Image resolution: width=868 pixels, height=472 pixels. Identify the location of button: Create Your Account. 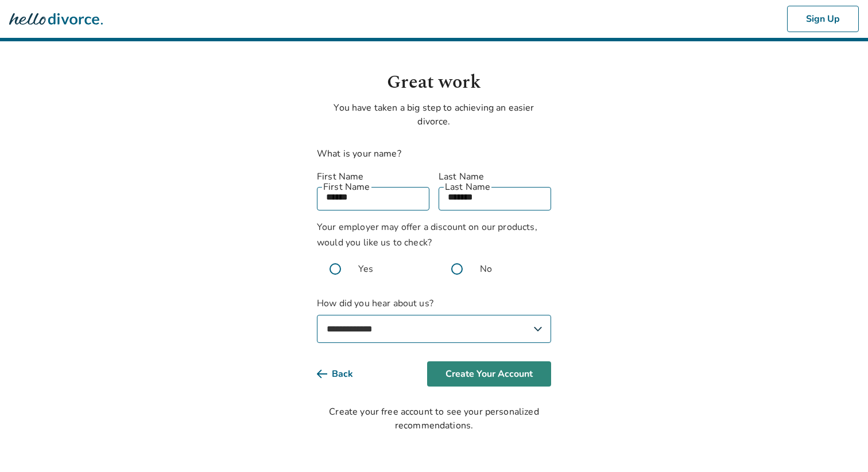
(489, 374).